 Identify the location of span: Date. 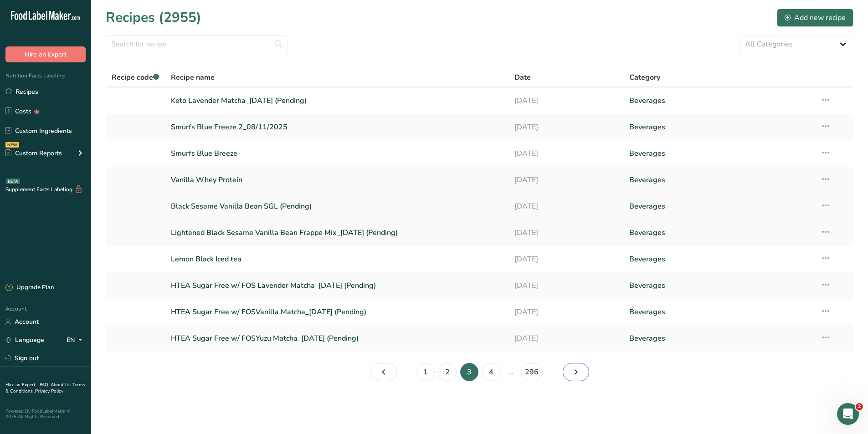
(523, 78).